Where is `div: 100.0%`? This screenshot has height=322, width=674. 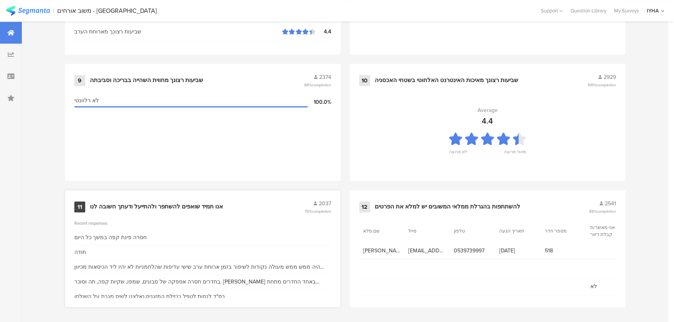 div: 100.0% is located at coordinates (320, 102).